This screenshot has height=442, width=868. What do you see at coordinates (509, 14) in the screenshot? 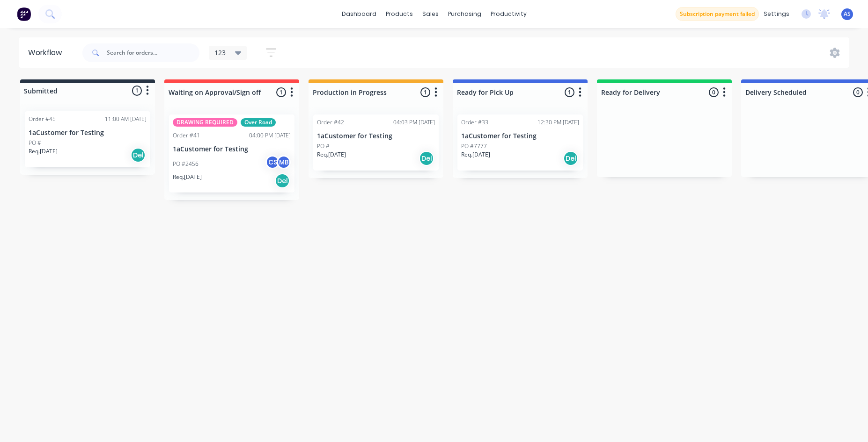
I see `div: productivity` at bounding box center [509, 14].